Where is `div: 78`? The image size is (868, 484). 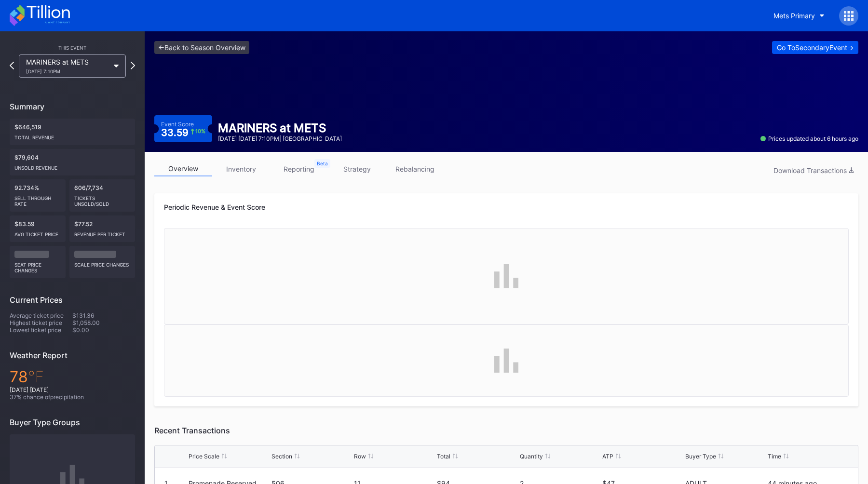 div: 78 is located at coordinates (72, 377).